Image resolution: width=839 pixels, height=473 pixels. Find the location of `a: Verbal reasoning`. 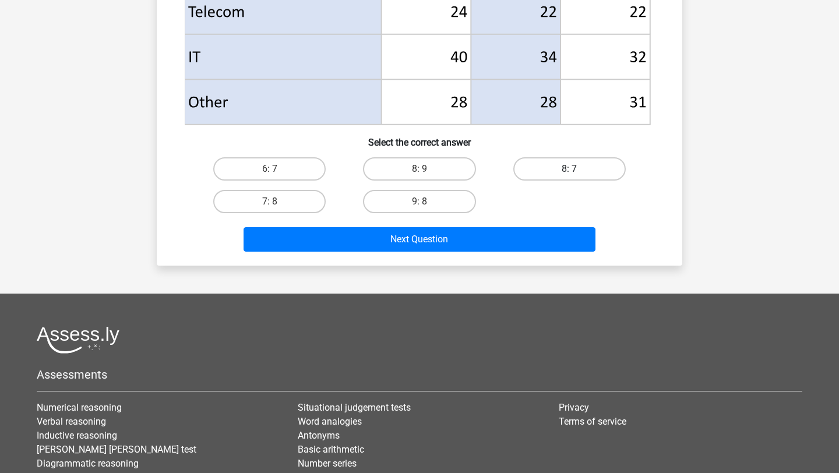

a: Verbal reasoning is located at coordinates (71, 421).